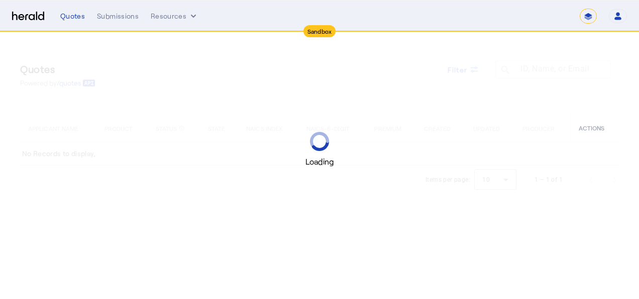 This screenshot has width=639, height=299. Describe the element at coordinates (72, 16) in the screenshot. I see `div: Quotes` at that location.